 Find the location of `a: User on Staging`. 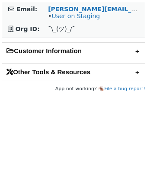

a: User on Staging is located at coordinates (75, 16).